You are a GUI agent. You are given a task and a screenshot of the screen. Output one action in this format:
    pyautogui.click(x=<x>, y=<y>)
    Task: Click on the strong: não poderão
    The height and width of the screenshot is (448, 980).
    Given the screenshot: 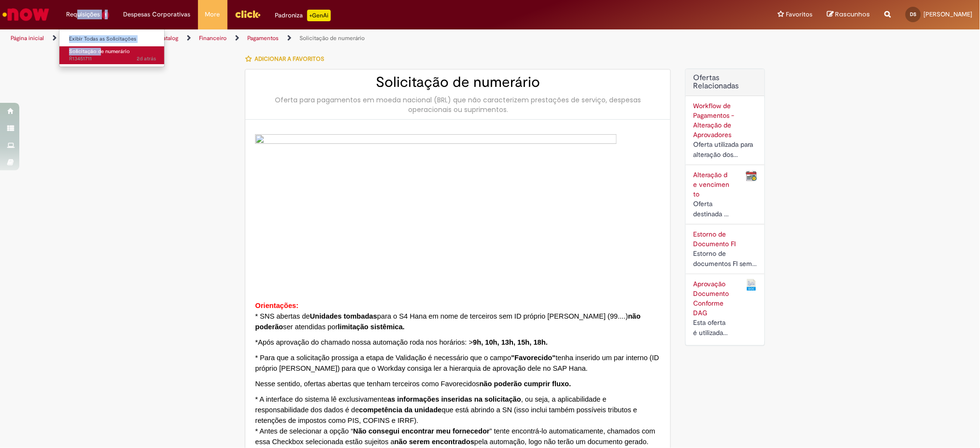 What is the action you would take?
    pyautogui.click(x=448, y=322)
    